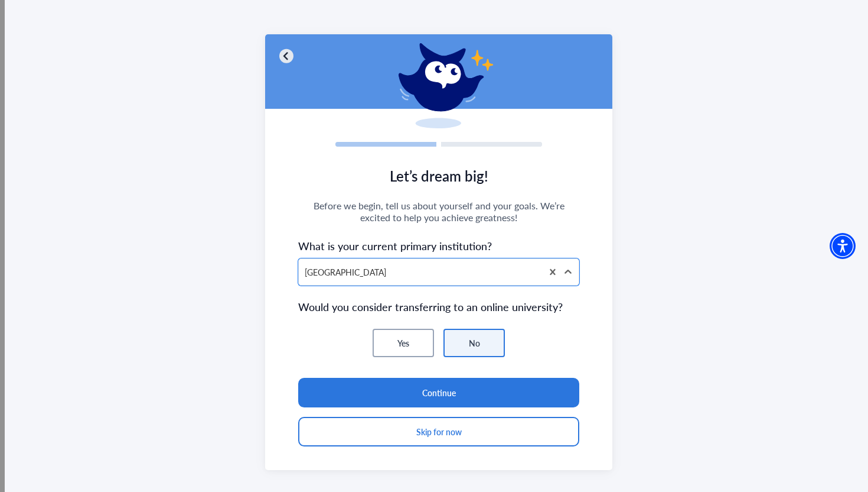  What do you see at coordinates (439, 212) in the screenshot?
I see `span: Before we begin, tell us about yourself and your goals. We’re excited to help you achieve greatness!` at bounding box center [439, 212].